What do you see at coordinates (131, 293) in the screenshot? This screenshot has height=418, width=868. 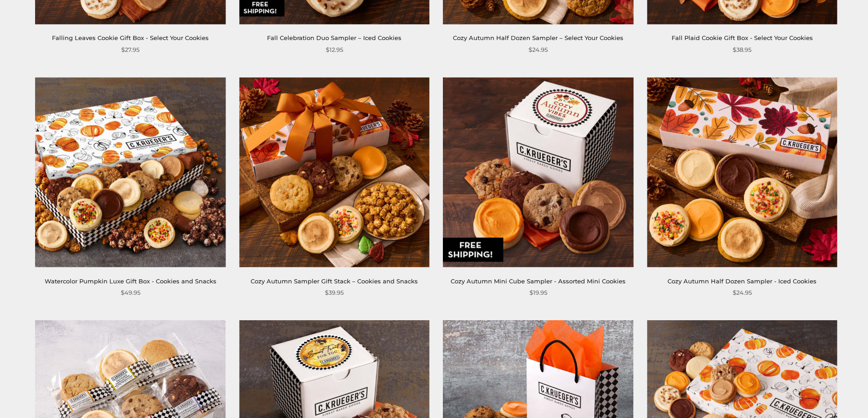 I see `span: $49.95` at bounding box center [131, 293].